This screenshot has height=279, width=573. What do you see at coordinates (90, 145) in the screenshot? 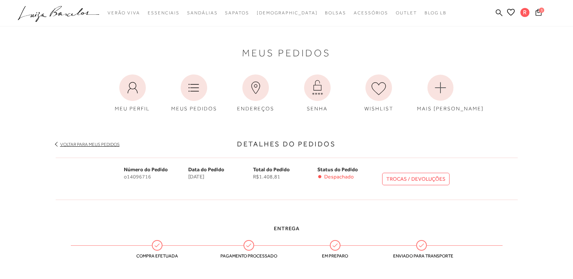
I see `a: Voltar para meus pedidos` at bounding box center [90, 145].